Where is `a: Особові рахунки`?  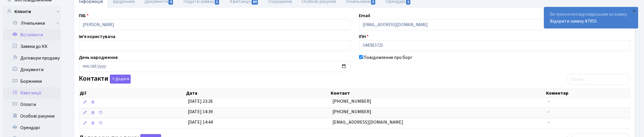 a: Особові рахунки is located at coordinates (32, 116).